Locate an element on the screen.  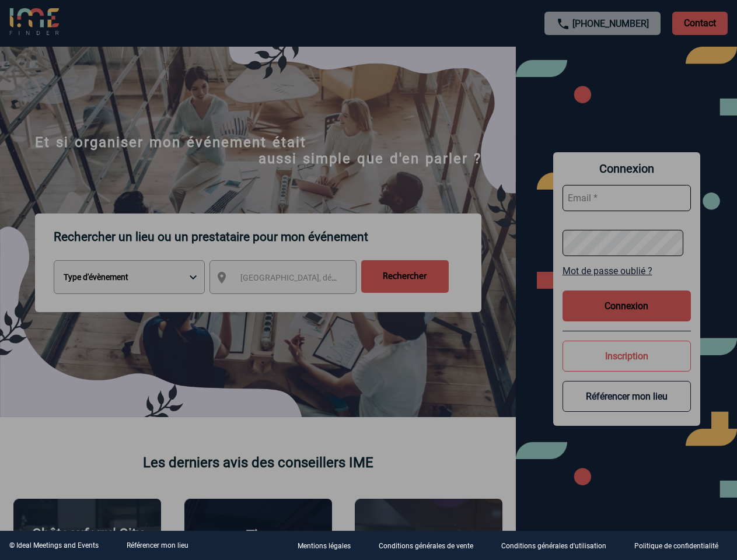
a: Politique de confidentialité is located at coordinates (681, 545).